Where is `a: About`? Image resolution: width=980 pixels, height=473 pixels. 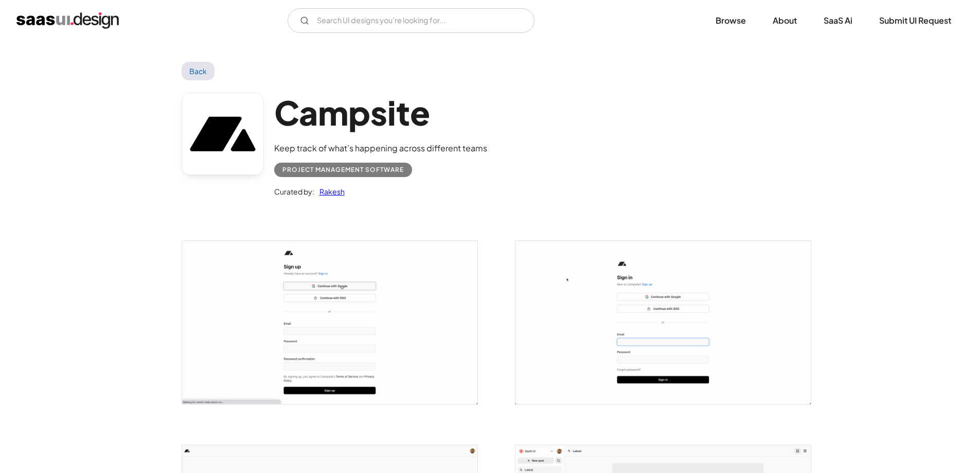
a: About is located at coordinates (784, 20).